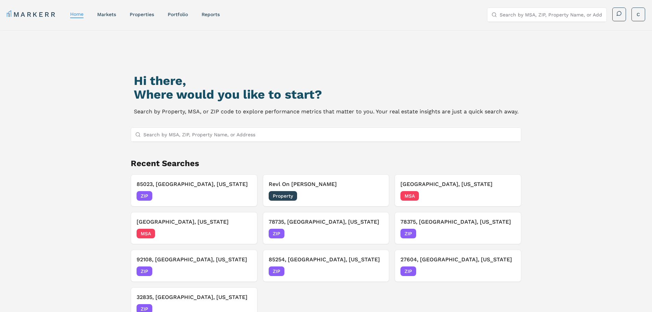 This screenshot has height=312, width=652. What do you see at coordinates (77, 14) in the screenshot?
I see `a: home` at bounding box center [77, 14].